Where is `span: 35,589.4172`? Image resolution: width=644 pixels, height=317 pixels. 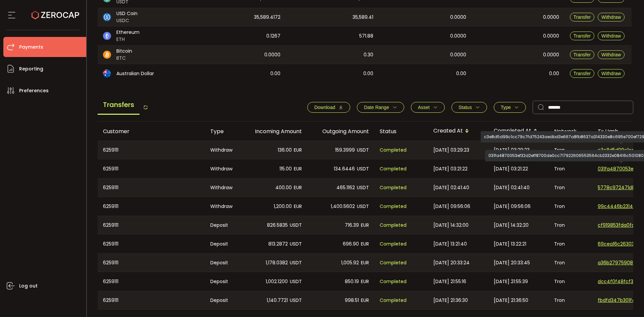 span: 35,589.4172 is located at coordinates (267, 17).